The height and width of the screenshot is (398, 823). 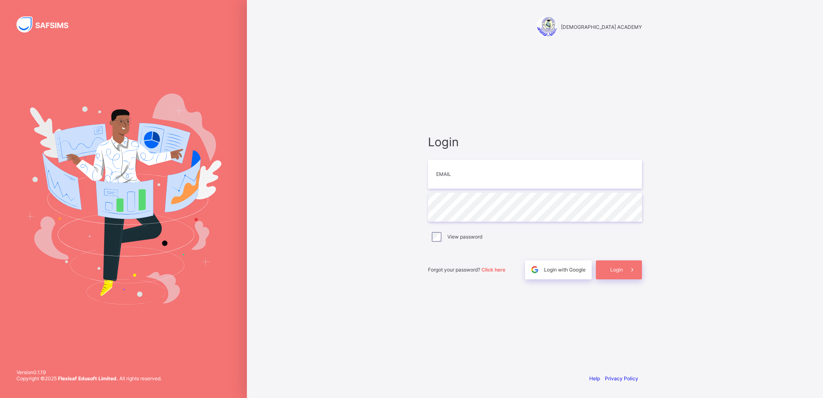 I want to click on img: google.396cfc9801f0270233282035f929180a.svg, so click(x=535, y=269).